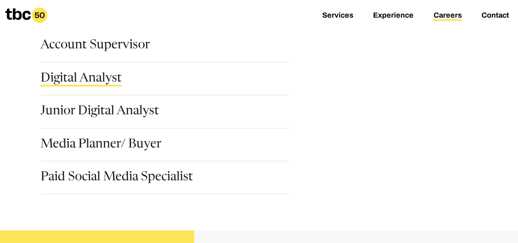 This screenshot has height=243, width=518. What do you see at coordinates (495, 16) in the screenshot?
I see `a: Contact` at bounding box center [495, 16].